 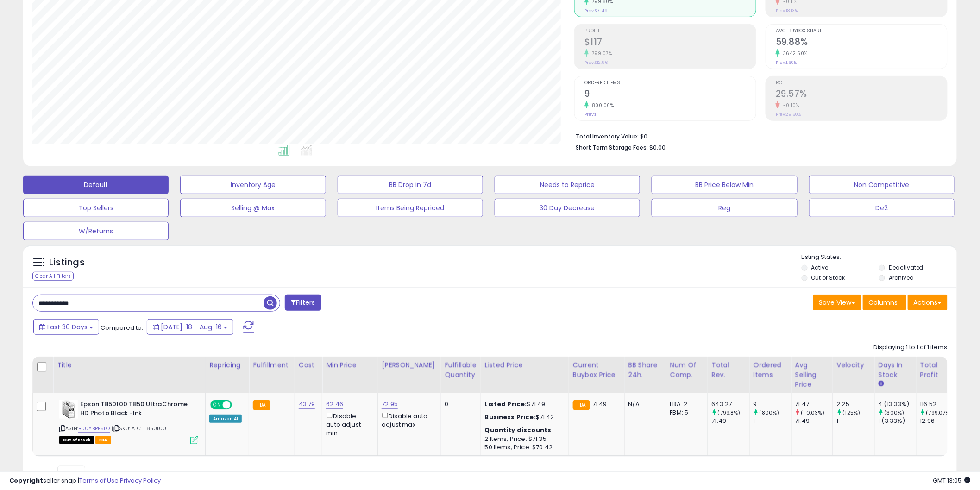 What do you see at coordinates (724, 208) in the screenshot?
I see `button: Reg` at bounding box center [724, 208].